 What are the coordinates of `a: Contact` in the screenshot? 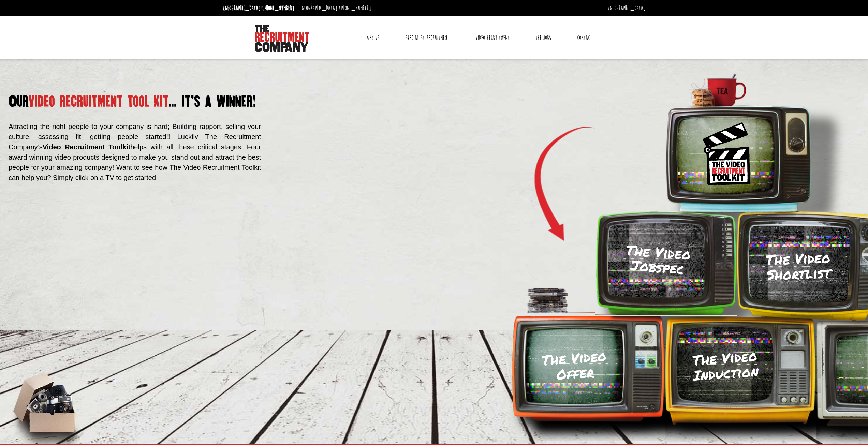 It's located at (585, 38).